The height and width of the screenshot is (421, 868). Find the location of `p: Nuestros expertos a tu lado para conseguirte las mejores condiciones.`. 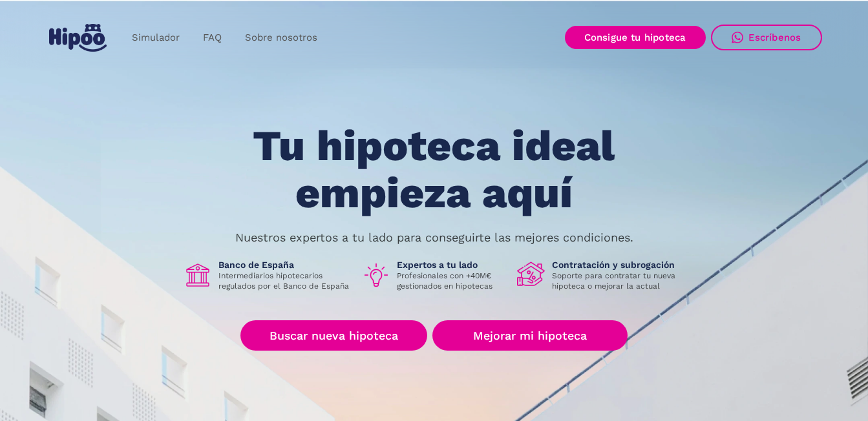

p: Nuestros expertos a tu lado para conseguirte las mejores condiciones. is located at coordinates (434, 237).